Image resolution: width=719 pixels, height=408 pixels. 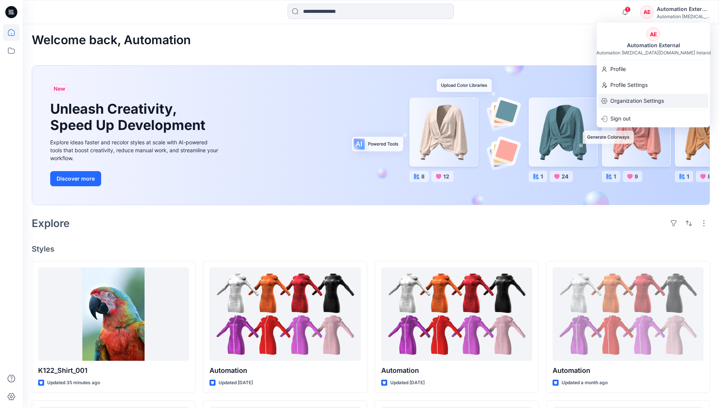 I want to click on h2: Explore, so click(x=51, y=223).